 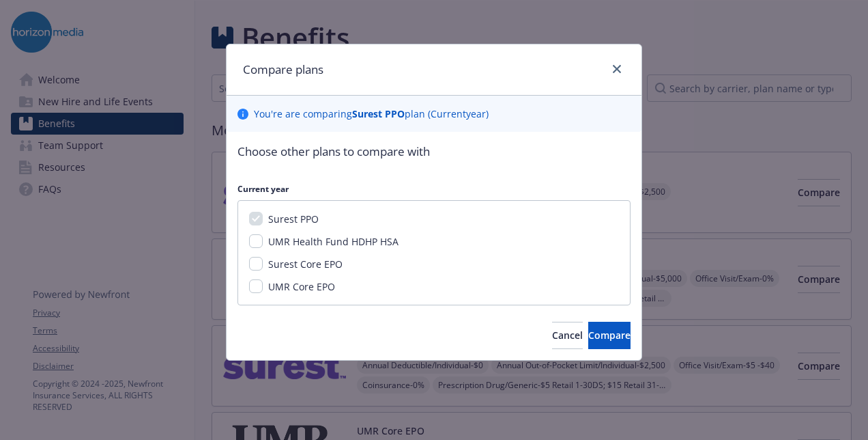 What do you see at coordinates (434, 188) in the screenshot?
I see `p: Current year` at bounding box center [434, 188].